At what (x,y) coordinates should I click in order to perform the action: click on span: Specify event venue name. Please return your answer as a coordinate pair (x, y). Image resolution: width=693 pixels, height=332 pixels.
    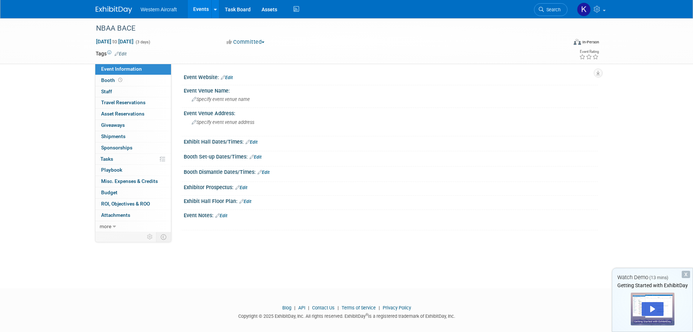
    Looking at the image, I should click on (221, 99).